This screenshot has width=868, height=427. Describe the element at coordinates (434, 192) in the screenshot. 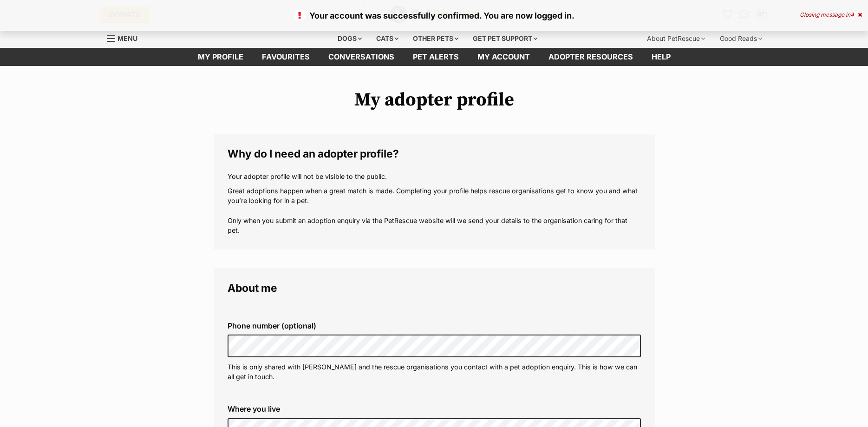

I see `fieldset: Why do I need an adopter profile?` at that location.